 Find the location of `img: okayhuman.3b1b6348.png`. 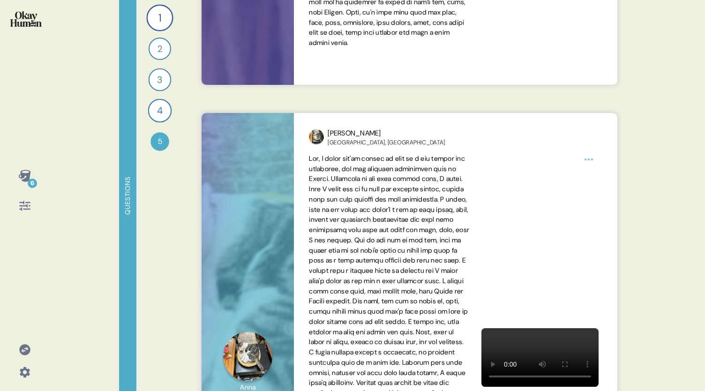

img: okayhuman.3b1b6348.png is located at coordinates (26, 19).